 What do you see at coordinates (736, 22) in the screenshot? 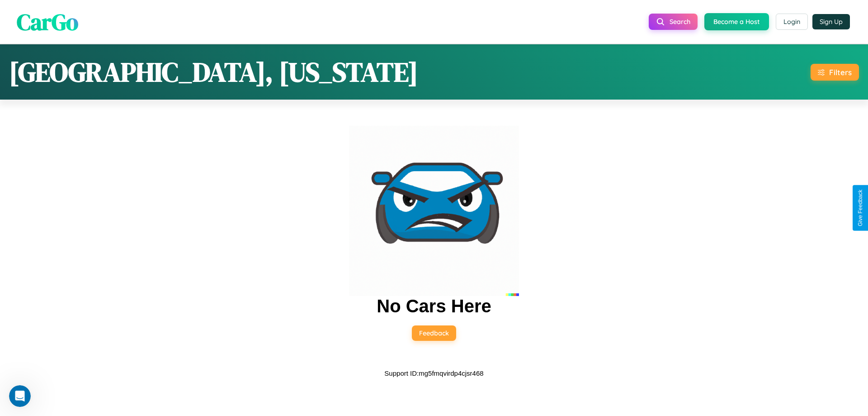
I see `button: Become a Host` at bounding box center [736, 22].